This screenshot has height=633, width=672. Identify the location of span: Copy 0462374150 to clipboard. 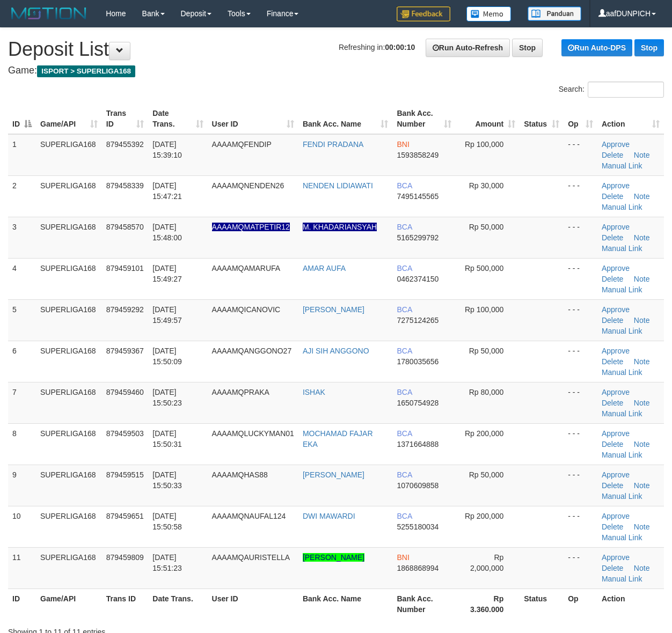
(418, 279).